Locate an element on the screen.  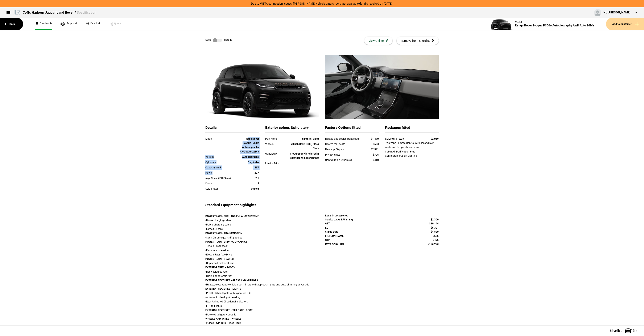
strong: $495 is located at coordinates (436, 240).